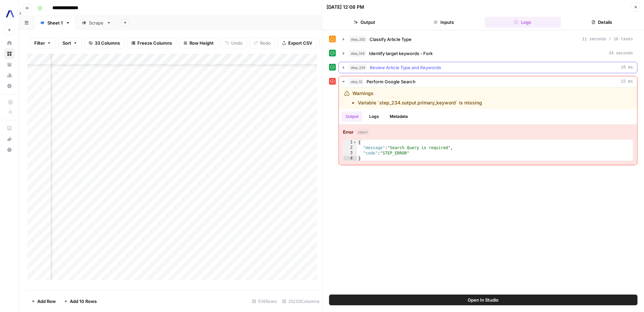  What do you see at coordinates (237, 43) in the screenshot?
I see `span: Undo` at bounding box center [237, 43].